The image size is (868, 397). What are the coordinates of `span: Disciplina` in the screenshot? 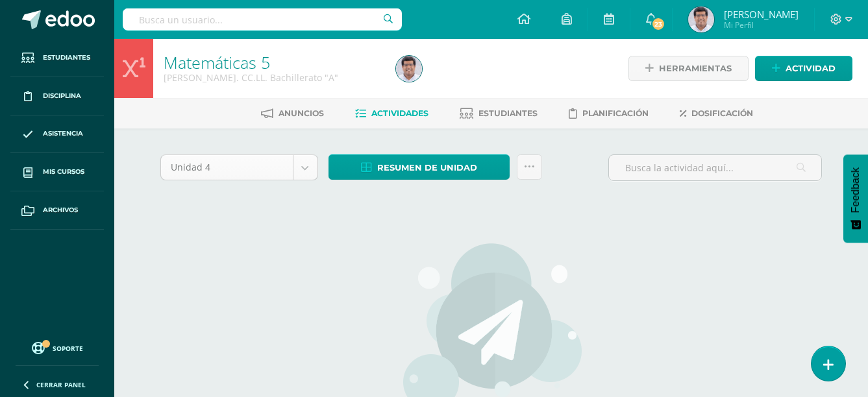 It's located at (62, 96).